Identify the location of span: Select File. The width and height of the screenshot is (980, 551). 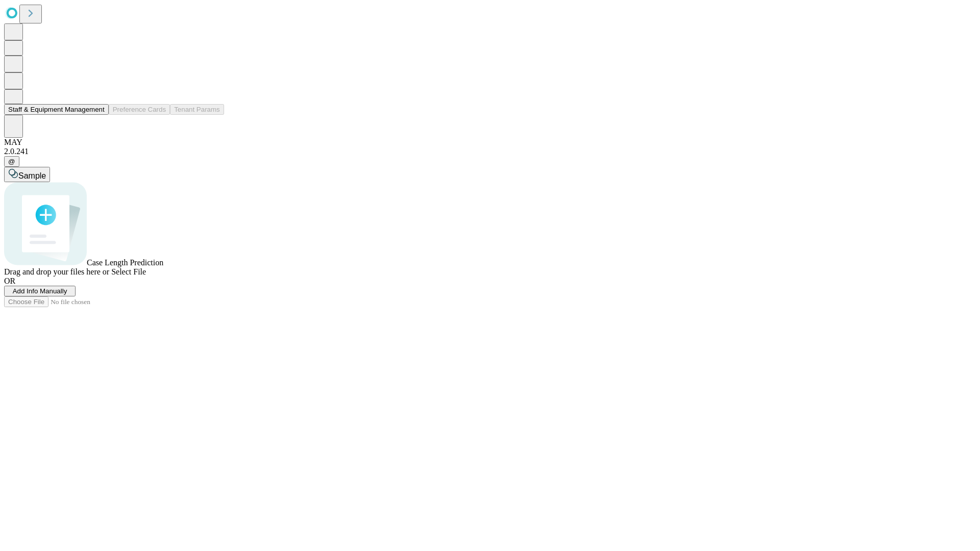
(128, 272).